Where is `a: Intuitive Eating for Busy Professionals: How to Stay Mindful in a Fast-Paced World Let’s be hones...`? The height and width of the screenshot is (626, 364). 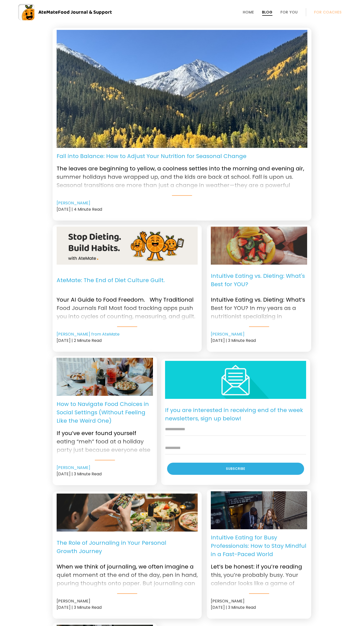 a: Intuitive Eating for Busy Professionals: How to Stay Mindful in a Fast-Paced World Let’s be hones... is located at coordinates (259, 563).